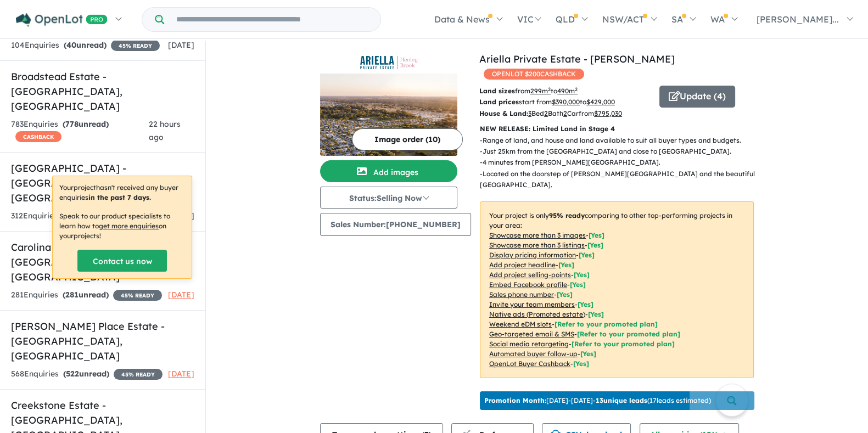 This screenshot has width=868, height=433. I want to click on img: Openlot PRO Logo White, so click(61, 20).